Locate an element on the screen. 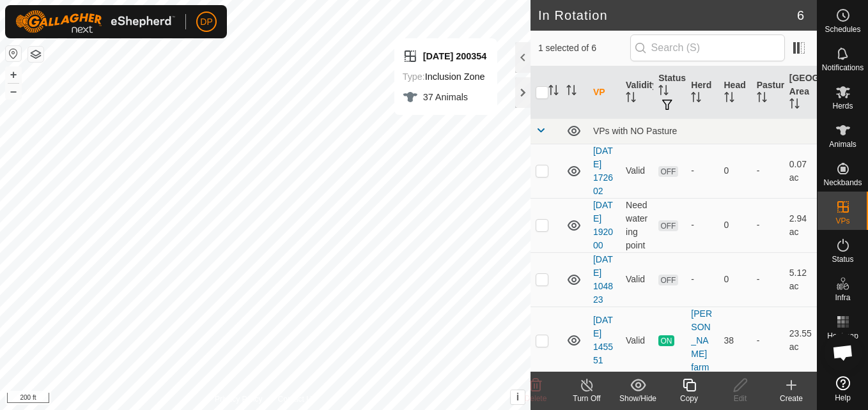 The width and height of the screenshot is (868, 410). div: VPs with NO Pasture is located at coordinates (703, 131).